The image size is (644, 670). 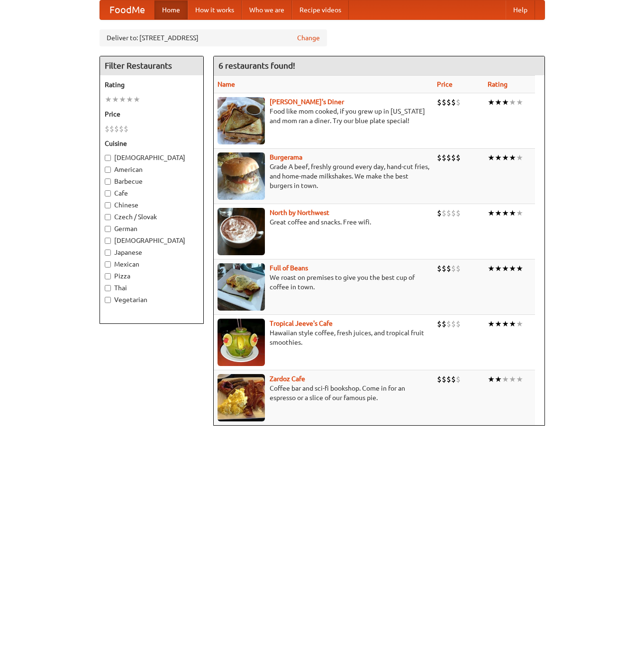 I want to click on img: beans.jpg, so click(x=241, y=287).